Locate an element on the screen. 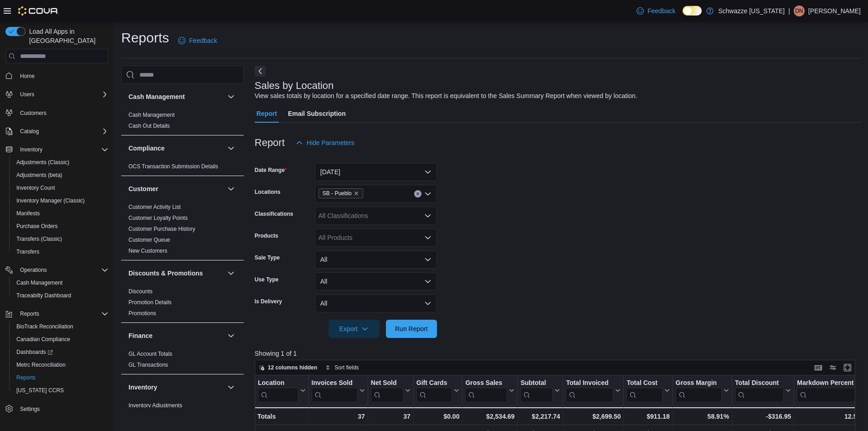 The height and width of the screenshot is (431, 868). span: Canadian Compliance is located at coordinates (61, 339).